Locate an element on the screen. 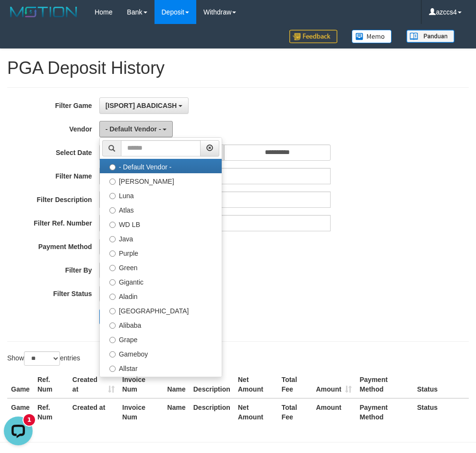  label: Gigantic is located at coordinates (161, 281).